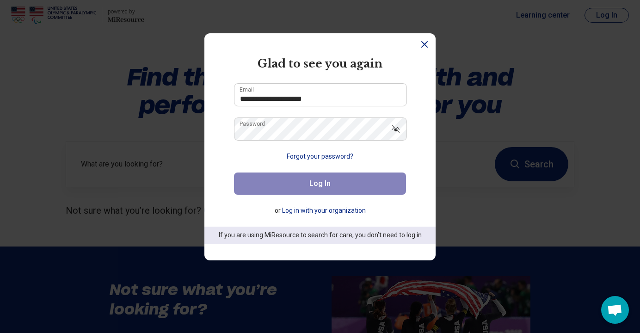 The image size is (640, 333). What do you see at coordinates (247, 90) in the screenshot?
I see `label: Email` at bounding box center [247, 90].